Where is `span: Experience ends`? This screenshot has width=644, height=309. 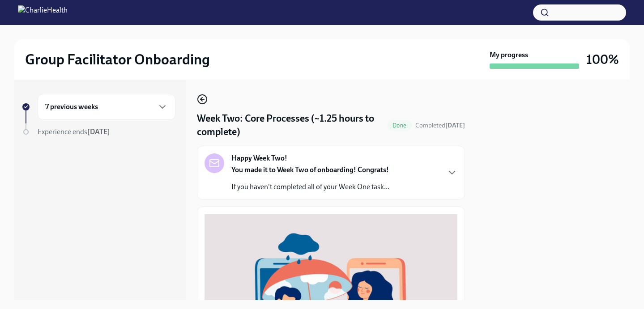
span: Experience ends is located at coordinates (74, 131).